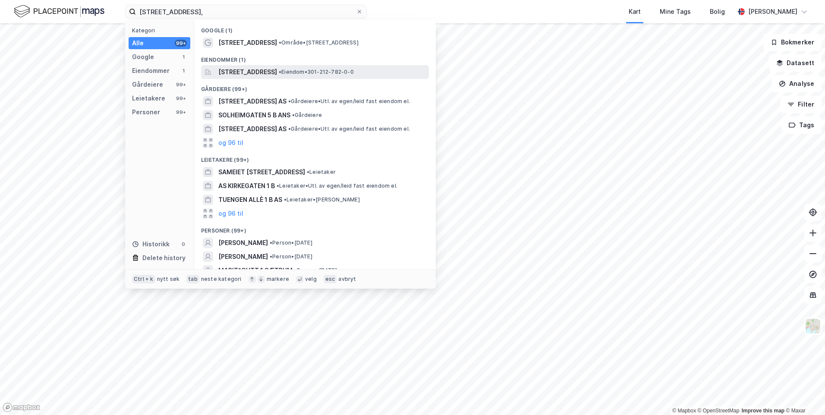  I want to click on input: Søk på adresse, matrikkel, gårdeiere, leietakere eller personer, so click(246, 12).